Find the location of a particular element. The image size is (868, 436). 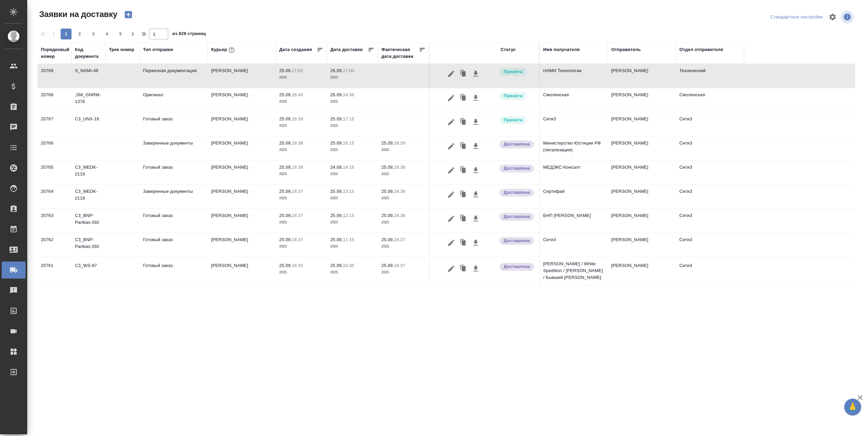

span: 5 is located at coordinates (121, 34).